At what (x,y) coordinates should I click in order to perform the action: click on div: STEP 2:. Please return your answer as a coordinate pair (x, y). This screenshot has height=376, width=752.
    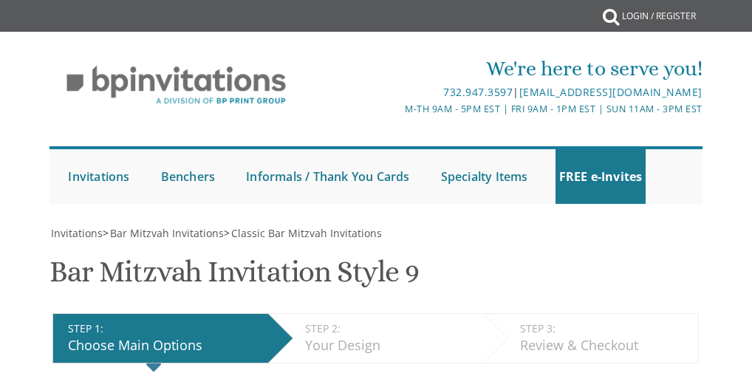
    Looking at the image, I should click on (390, 329).